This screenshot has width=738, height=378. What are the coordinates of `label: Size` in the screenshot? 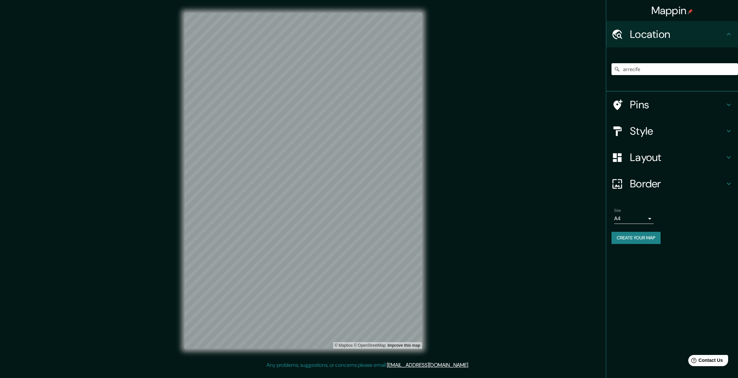 It's located at (617, 210).